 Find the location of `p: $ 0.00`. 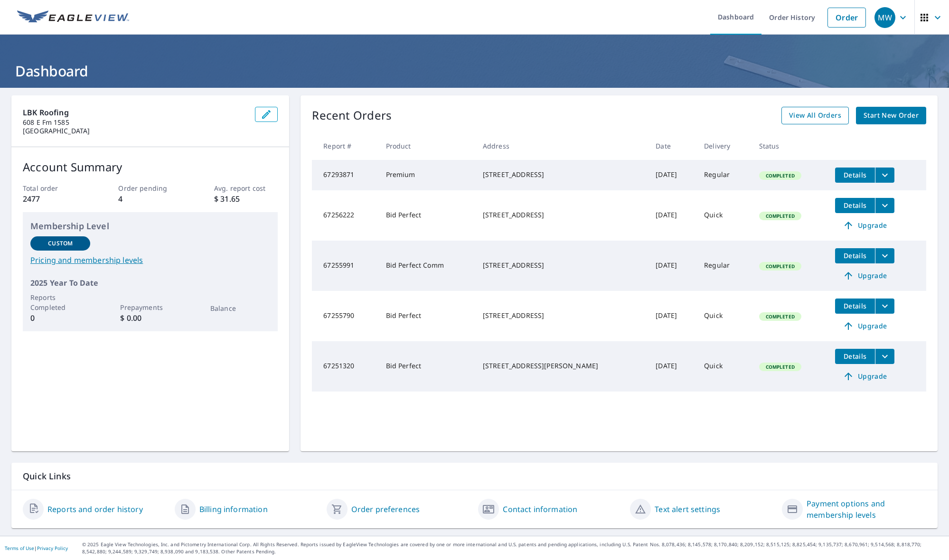

p: $ 0.00 is located at coordinates (150, 318).